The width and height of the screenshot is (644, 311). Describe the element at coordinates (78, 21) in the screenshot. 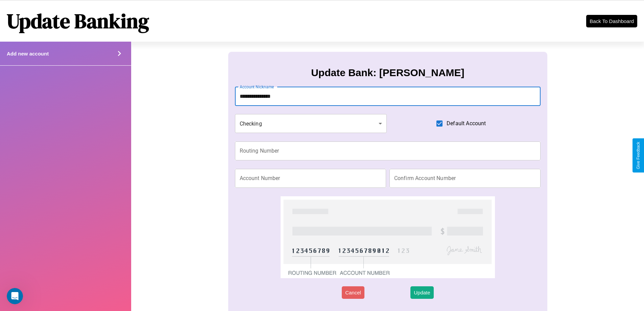

I see `h1: Update Banking` at that location.